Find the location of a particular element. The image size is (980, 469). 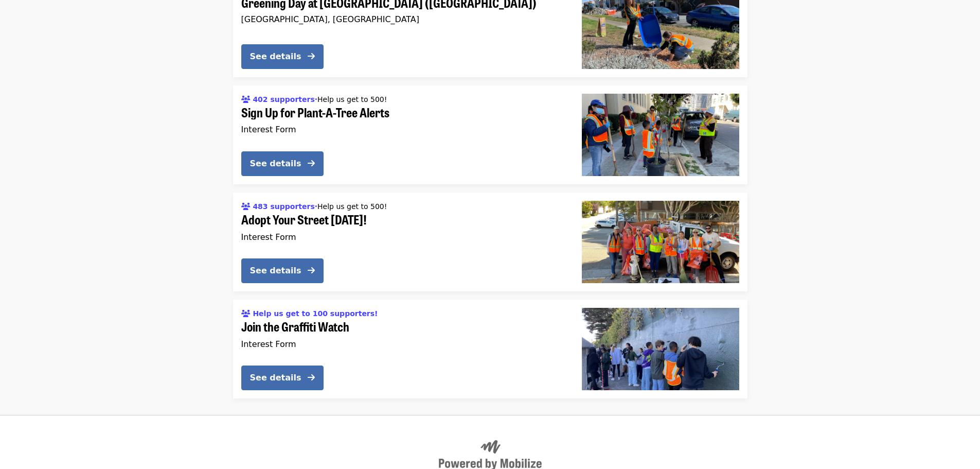

span: 402 supporters is located at coordinates (284, 99).